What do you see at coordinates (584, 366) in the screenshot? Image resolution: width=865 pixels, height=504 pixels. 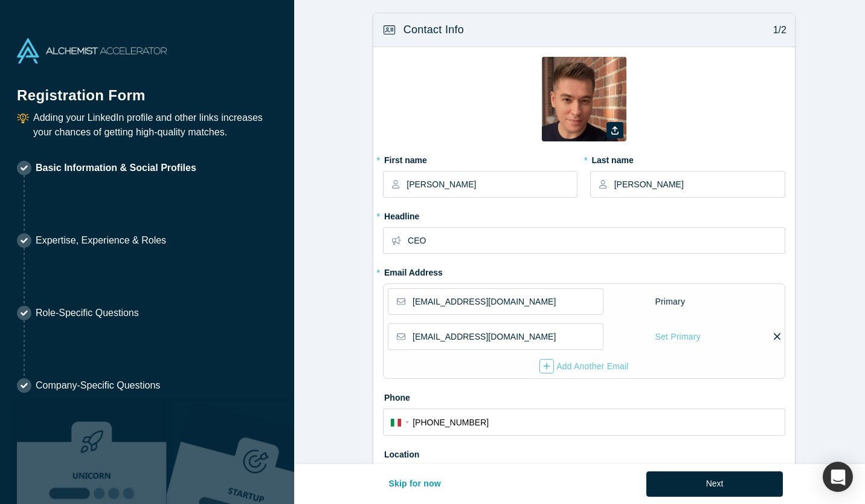 I see `button: Add Another Email` at bounding box center [584, 366].